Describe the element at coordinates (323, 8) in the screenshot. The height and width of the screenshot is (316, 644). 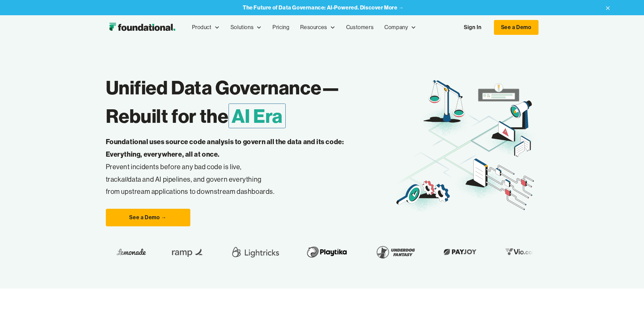
I see `a: The Future of Data Governance: AI-Powered. Discover More →` at that location.